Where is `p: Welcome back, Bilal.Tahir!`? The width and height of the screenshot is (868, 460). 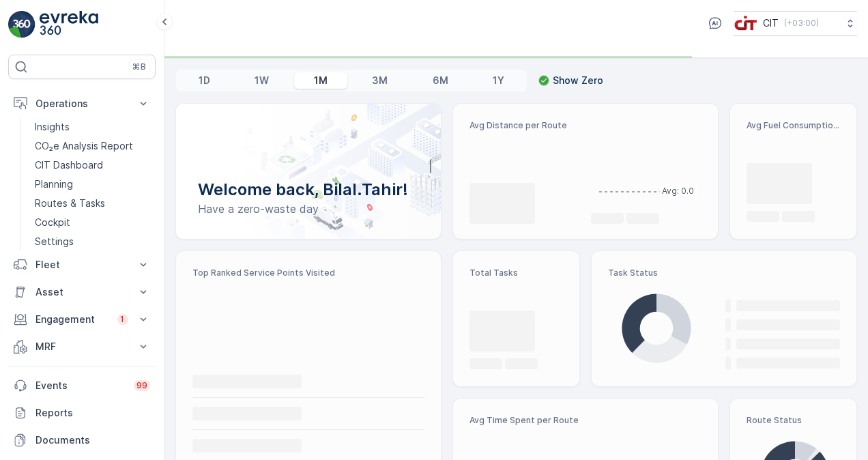
p: Welcome back, Bilal.Tahir! is located at coordinates (308, 190).